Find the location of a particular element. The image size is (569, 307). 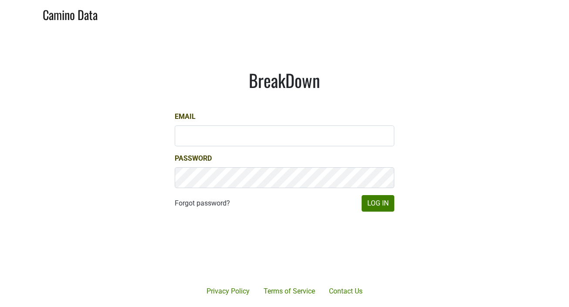

a: Contact Us is located at coordinates (345, 291).